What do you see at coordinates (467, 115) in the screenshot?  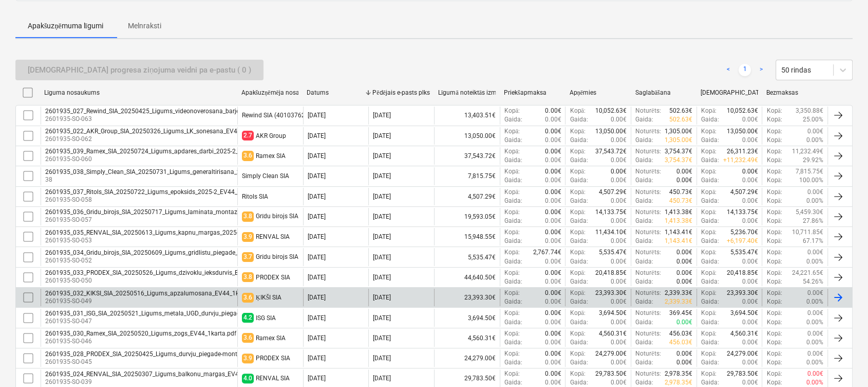 I see `div: 13,403.51€` at bounding box center [467, 115].